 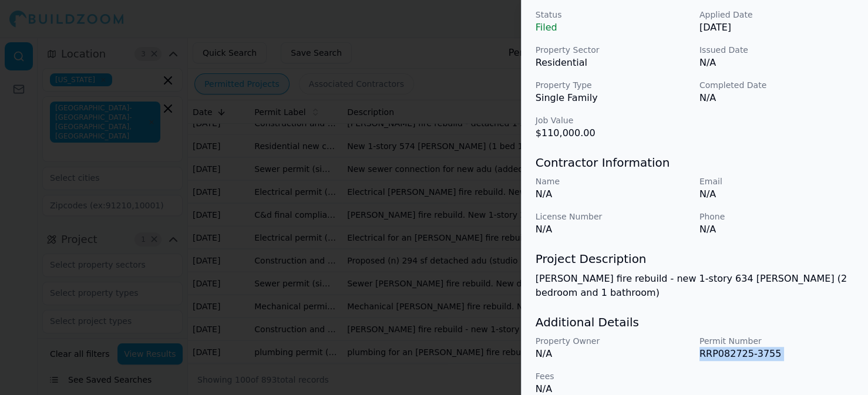 I want to click on p: Name, so click(x=613, y=182).